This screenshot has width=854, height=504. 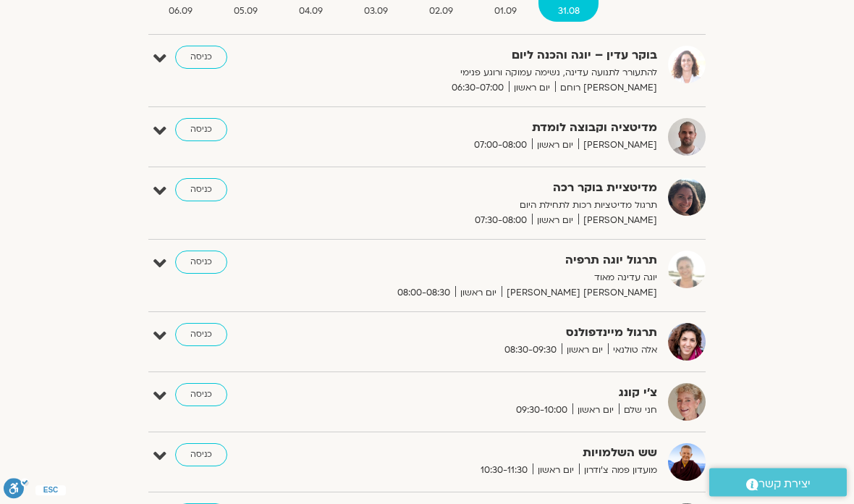 What do you see at coordinates (502, 393) in the screenshot?
I see `strong: צ'י קונג` at bounding box center [502, 393].